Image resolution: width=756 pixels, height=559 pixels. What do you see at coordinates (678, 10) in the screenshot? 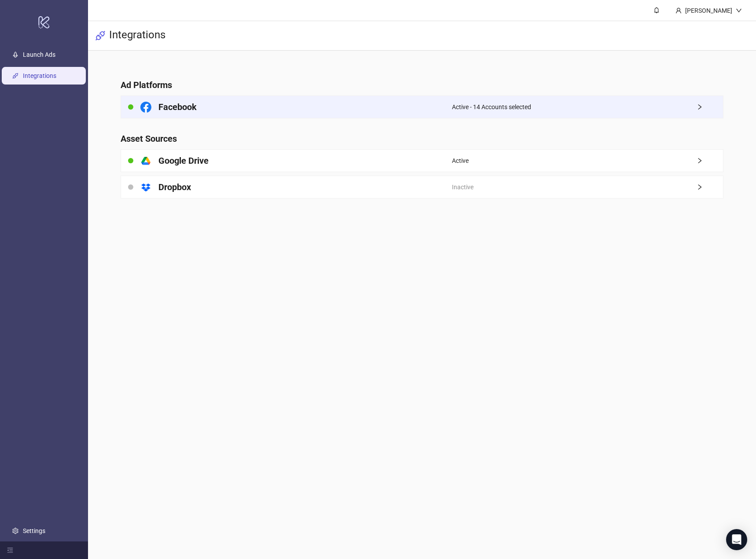
I see `span: user` at bounding box center [678, 10].